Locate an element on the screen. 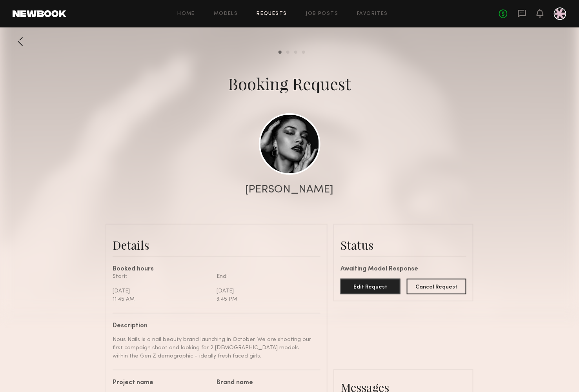 The width and height of the screenshot is (579, 392). div: 3:45 PM is located at coordinates (266, 299).